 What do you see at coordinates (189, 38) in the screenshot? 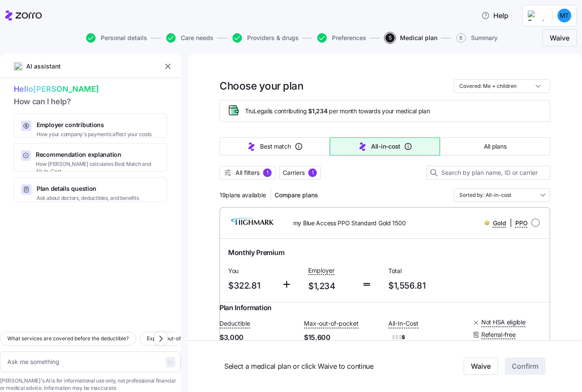
I see `a: Care needs` at bounding box center [189, 38].